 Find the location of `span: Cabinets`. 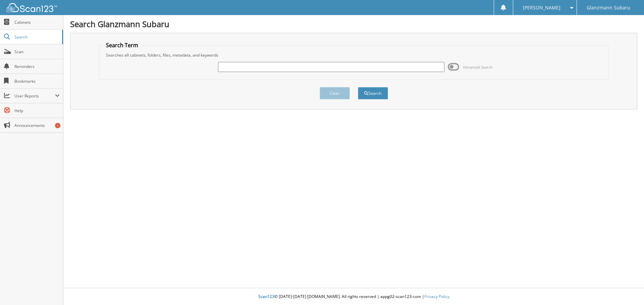

span: Cabinets is located at coordinates (37, 22).